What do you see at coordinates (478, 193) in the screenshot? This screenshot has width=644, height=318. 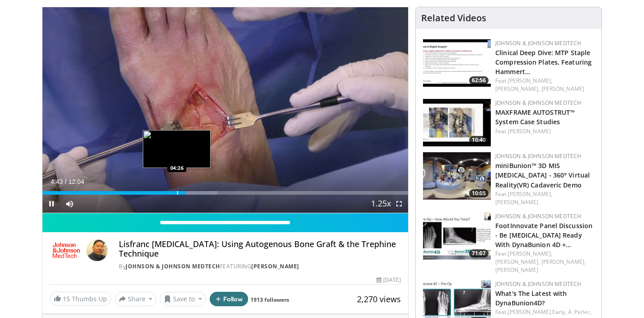 I see `span: 10:05` at bounding box center [478, 193].